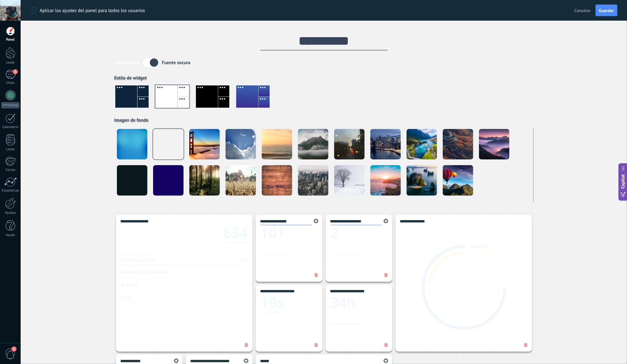 This screenshot has width=627, height=364. I want to click on span: Cancelar, so click(582, 10).